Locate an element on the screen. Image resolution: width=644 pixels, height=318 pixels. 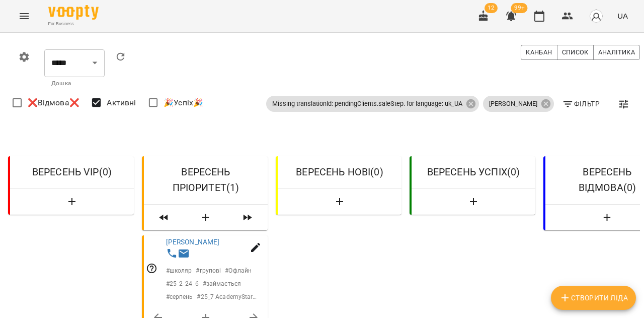
span: 🎉Успіх🎉 is located at coordinates (183, 103).